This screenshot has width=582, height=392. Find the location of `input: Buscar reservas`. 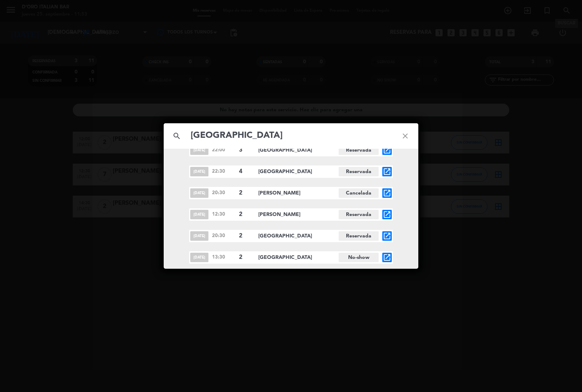

input: Buscar reservas is located at coordinates (291, 135).